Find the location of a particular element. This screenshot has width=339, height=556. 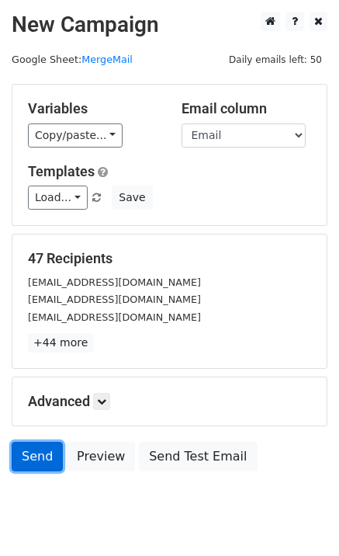

a: Send is located at coordinates (37, 457).